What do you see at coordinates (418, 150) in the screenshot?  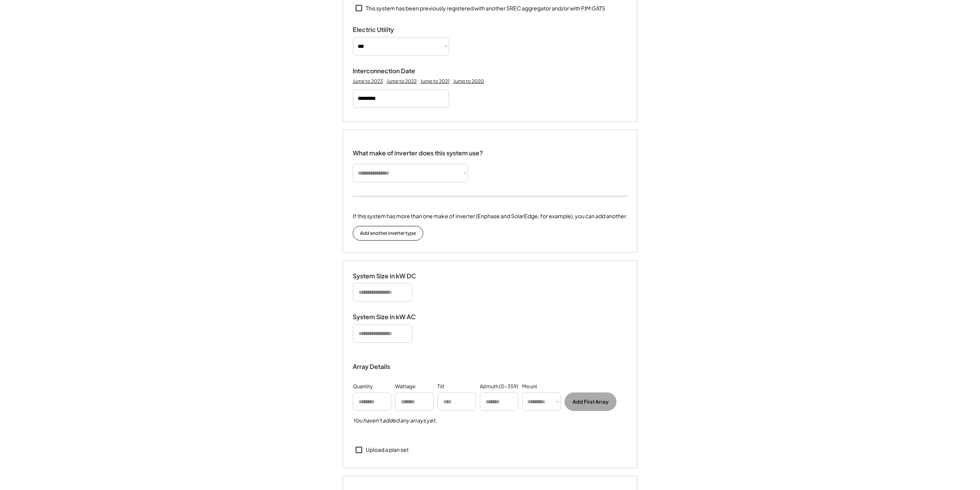 I see `div: What make of inverter does this system use?` at bounding box center [418, 150].